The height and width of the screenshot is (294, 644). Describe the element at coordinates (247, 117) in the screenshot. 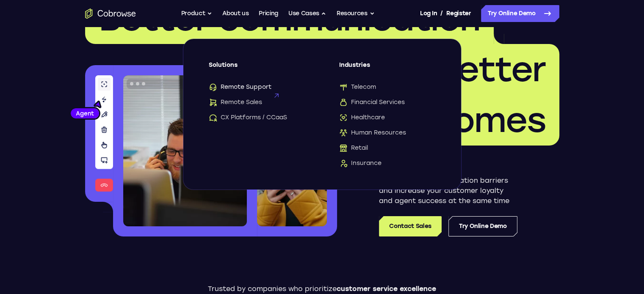

I see `span: CX Platforms / CCaaS` at that location.